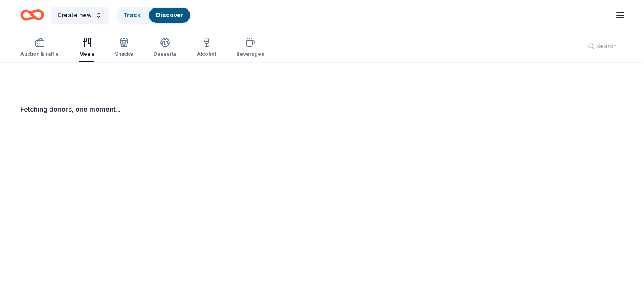 The width and height of the screenshot is (644, 294). I want to click on button: Auction & raffle, so click(39, 48).